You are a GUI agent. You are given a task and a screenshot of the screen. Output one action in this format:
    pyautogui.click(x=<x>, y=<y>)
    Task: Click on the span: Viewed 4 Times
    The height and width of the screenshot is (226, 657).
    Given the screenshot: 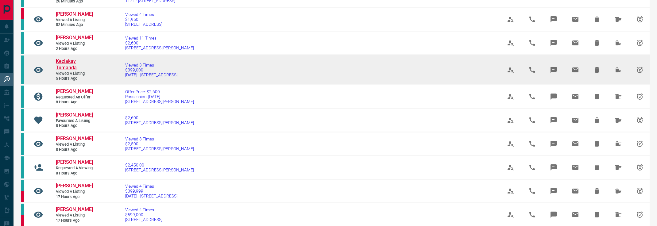 What is the action you would take?
    pyautogui.click(x=151, y=186)
    